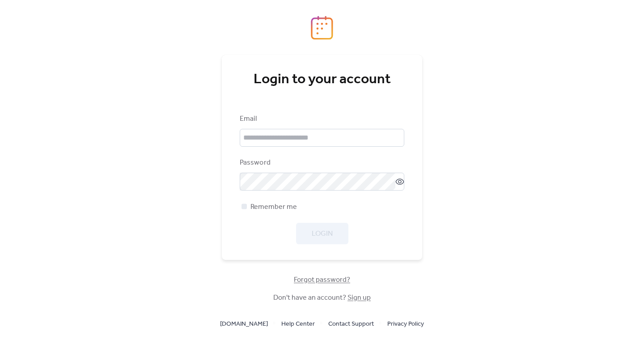 The image size is (644, 340). Describe the element at coordinates (298, 324) in the screenshot. I see `span: Help Center` at that location.